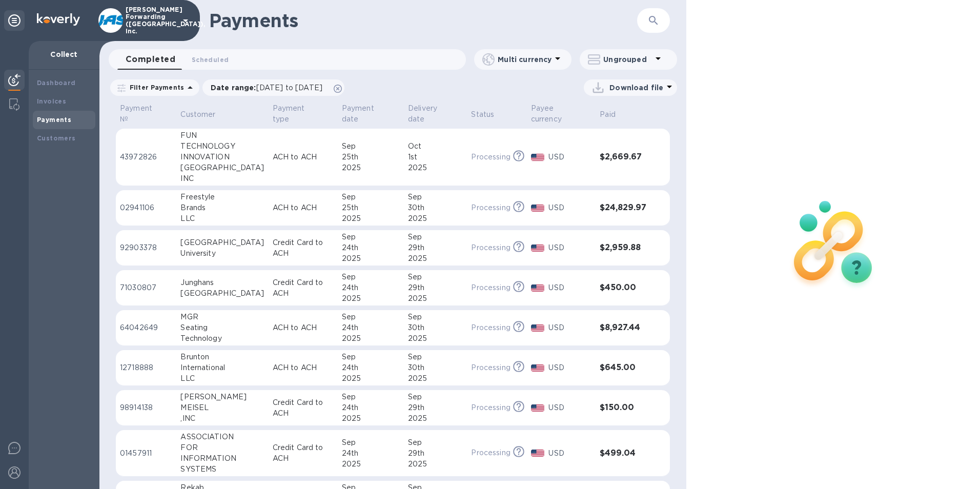  What do you see at coordinates (146, 156) in the screenshot?
I see `p: 43972826` at bounding box center [146, 156].